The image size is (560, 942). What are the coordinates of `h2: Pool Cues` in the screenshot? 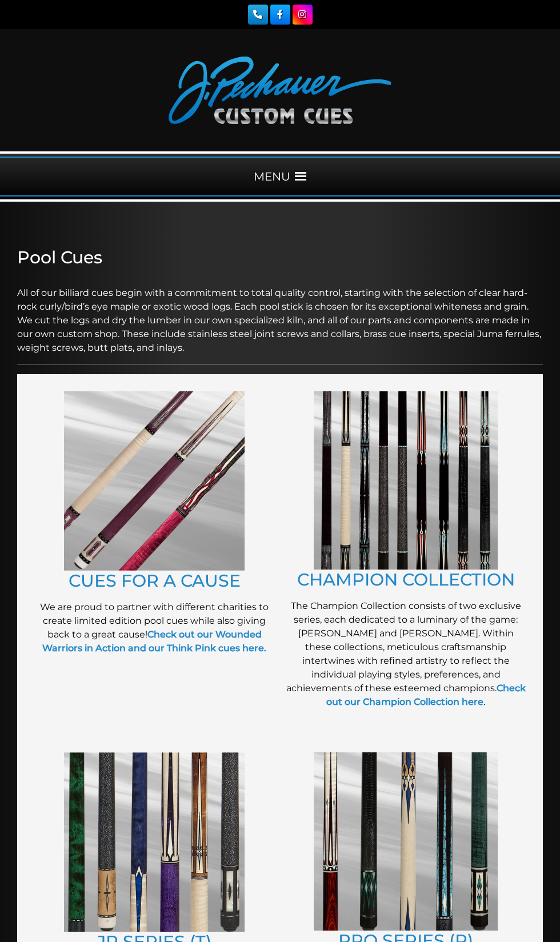 It's located at (280, 258).